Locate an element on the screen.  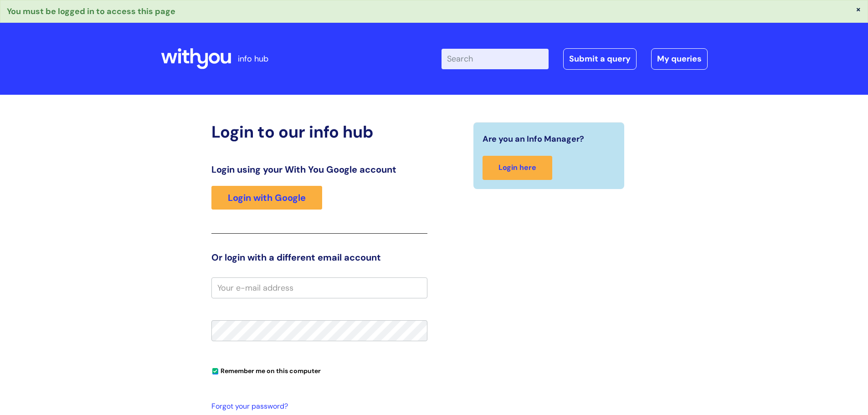
h3: Login using your With You Google account is located at coordinates (319, 169).